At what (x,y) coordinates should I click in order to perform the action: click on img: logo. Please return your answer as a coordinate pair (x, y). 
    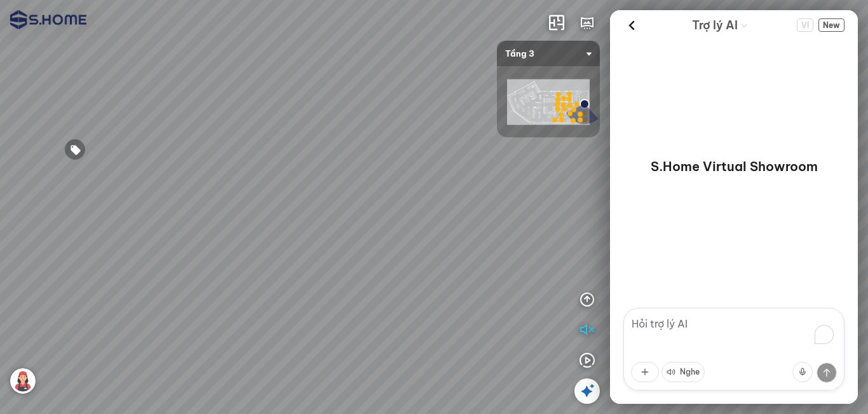
    Looking at the image, I should click on (48, 19).